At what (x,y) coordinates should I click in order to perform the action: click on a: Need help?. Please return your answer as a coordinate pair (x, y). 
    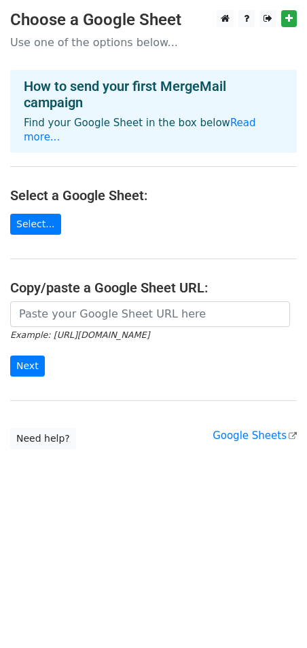
    Looking at the image, I should click on (43, 438).